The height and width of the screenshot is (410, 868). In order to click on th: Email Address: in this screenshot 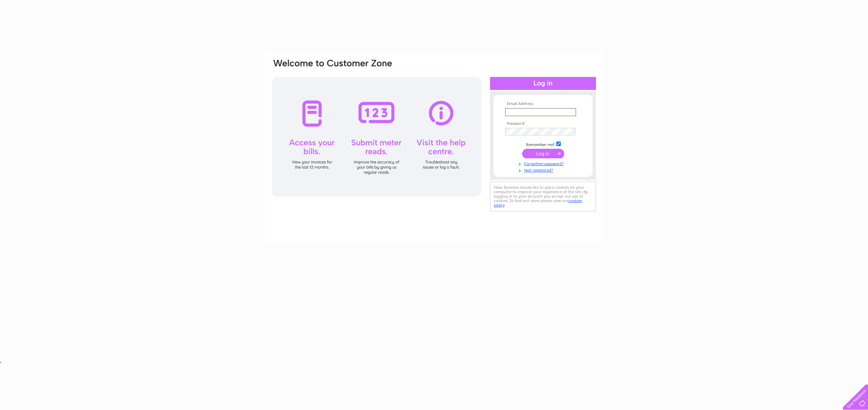, I will do `click(543, 104)`.